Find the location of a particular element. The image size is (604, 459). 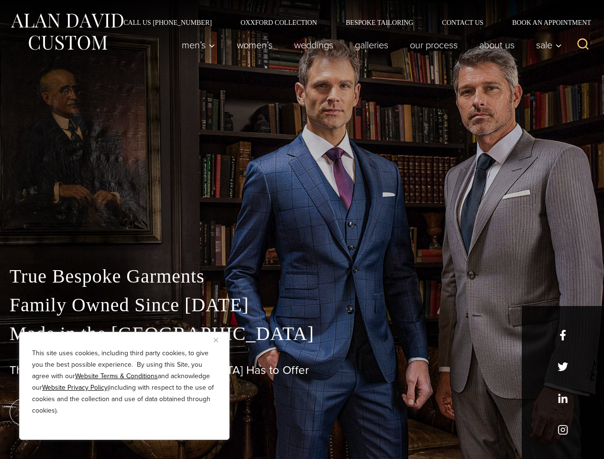

img: Close is located at coordinates (216, 340).